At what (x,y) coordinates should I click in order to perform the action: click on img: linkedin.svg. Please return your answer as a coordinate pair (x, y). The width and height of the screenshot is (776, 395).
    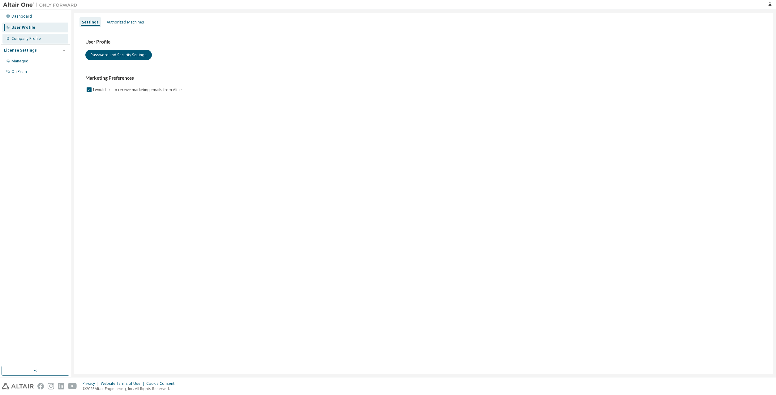
    Looking at the image, I should click on (61, 386).